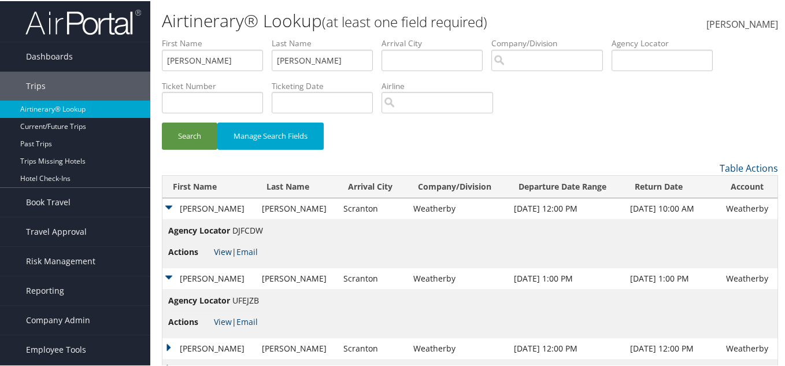 The height and width of the screenshot is (366, 785). I want to click on th: Arrival City: activate to sort column ascending, so click(372, 186).